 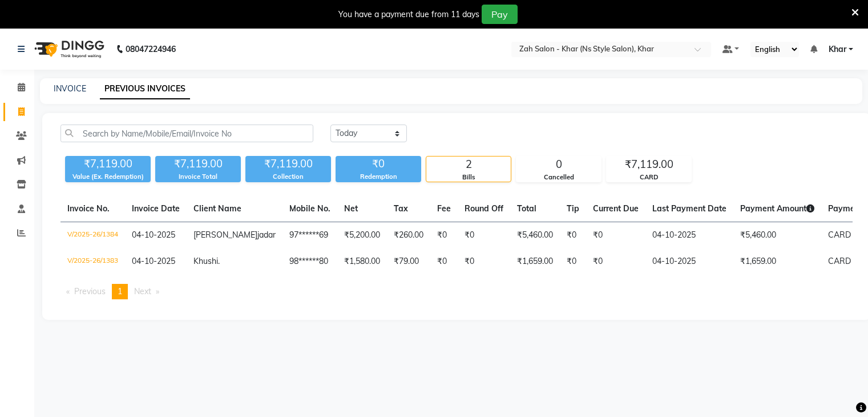 What do you see at coordinates (68, 49) in the screenshot?
I see `img: logo` at bounding box center [68, 49].